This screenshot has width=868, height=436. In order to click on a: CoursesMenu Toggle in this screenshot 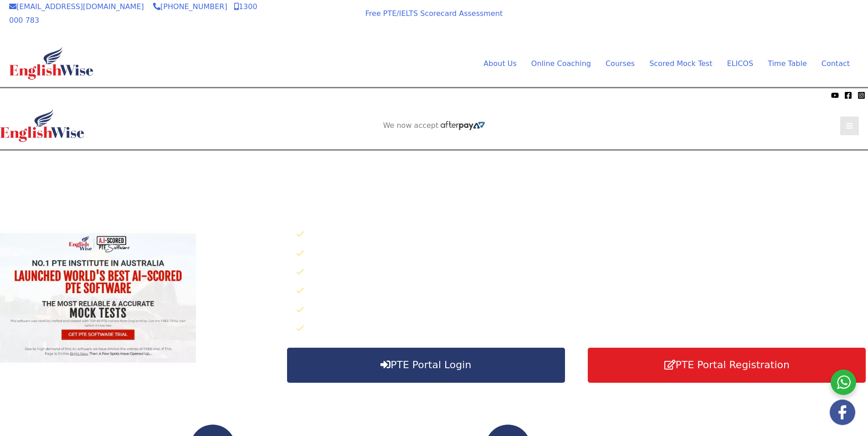, I will do `click(620, 64)`.